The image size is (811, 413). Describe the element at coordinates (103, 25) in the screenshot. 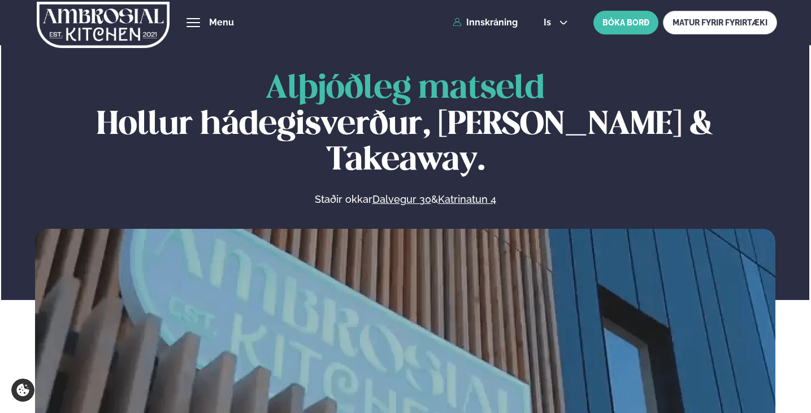

I see `img: logo` at that location.